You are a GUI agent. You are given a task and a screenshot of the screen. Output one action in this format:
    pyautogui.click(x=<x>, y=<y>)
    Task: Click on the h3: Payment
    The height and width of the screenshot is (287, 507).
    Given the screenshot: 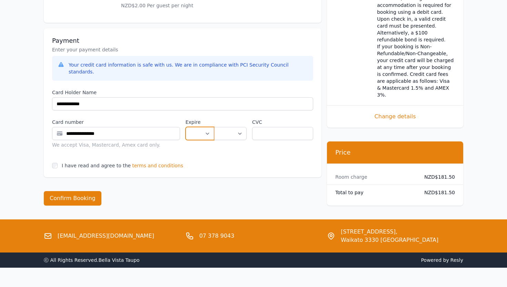 What is the action you would take?
    pyautogui.click(x=182, y=41)
    